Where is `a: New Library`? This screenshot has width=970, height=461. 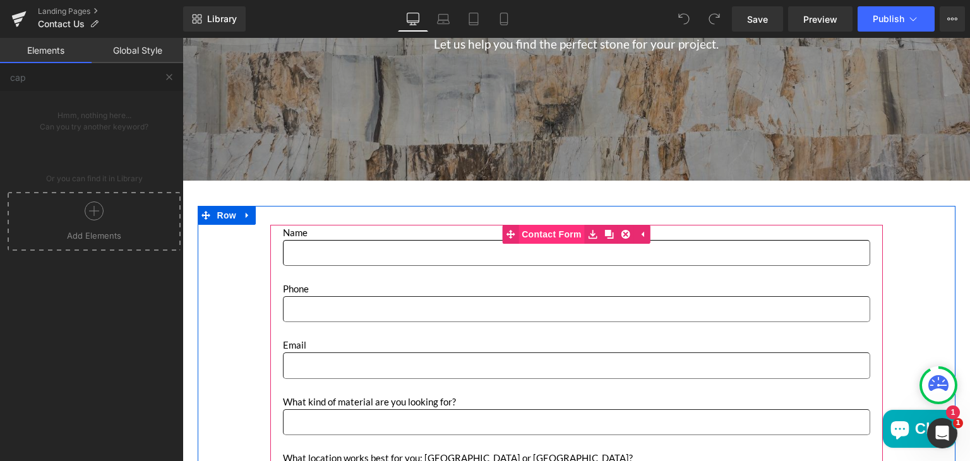
a: New Library is located at coordinates (214, 19).